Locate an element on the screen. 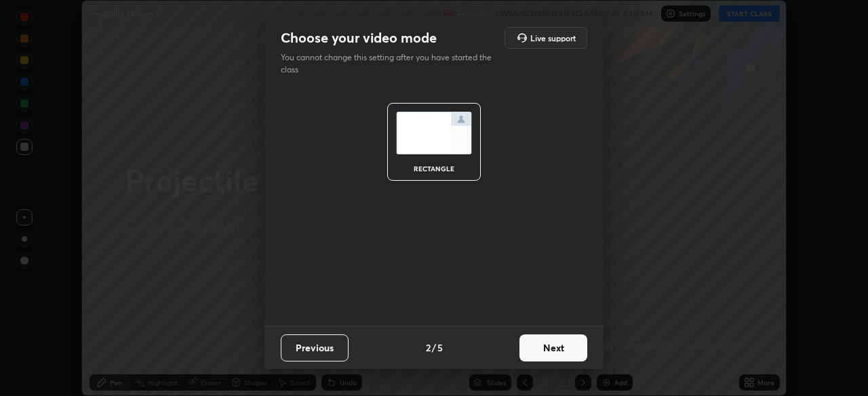  p: You cannot change this setting after you have started the class is located at coordinates (390, 63).